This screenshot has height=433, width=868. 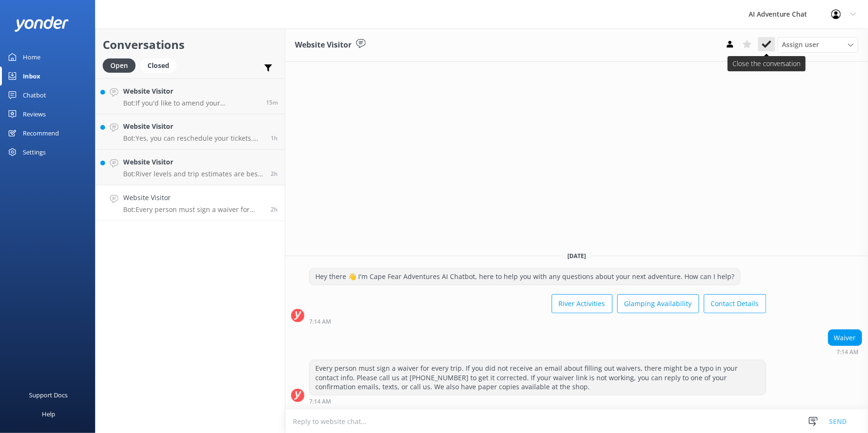 I want to click on div: Reviews, so click(x=34, y=114).